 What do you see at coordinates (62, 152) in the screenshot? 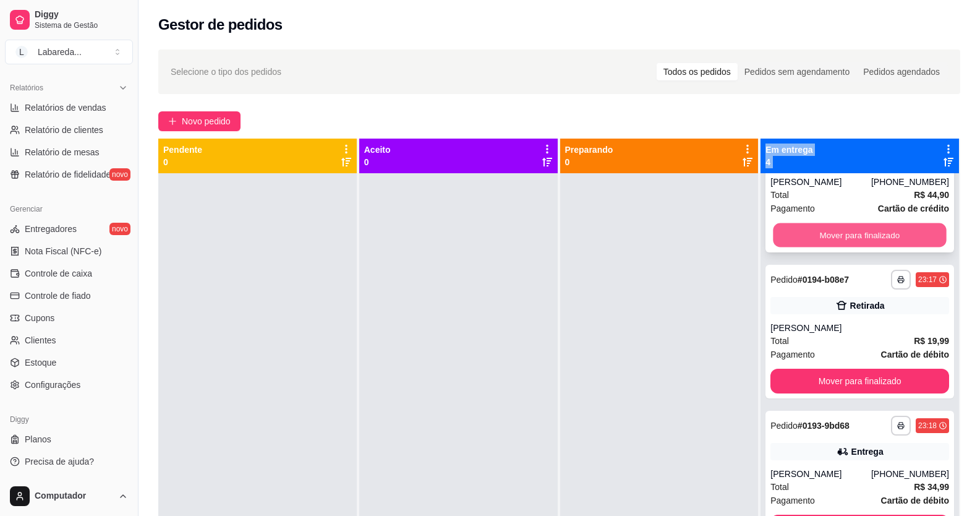
I see `span: Relatório de mesas` at bounding box center [62, 152].